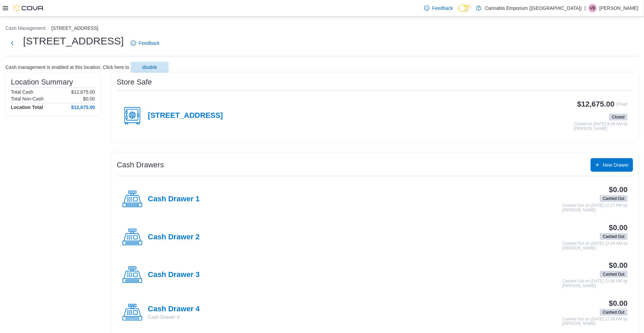 This screenshot has width=644, height=333. I want to click on button: Next, so click(12, 43).